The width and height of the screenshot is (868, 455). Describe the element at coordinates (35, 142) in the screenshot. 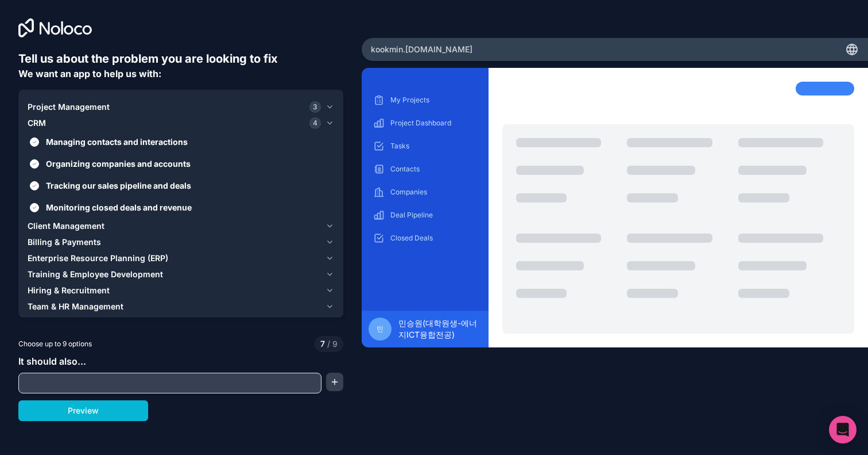

I see `button: Managing contacts and interactions` at that location.